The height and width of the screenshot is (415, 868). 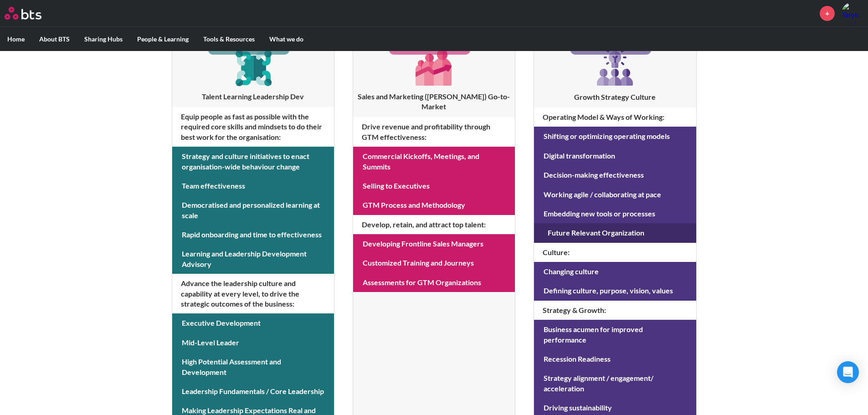 What do you see at coordinates (23, 13) in the screenshot?
I see `img: BTS Logo` at bounding box center [23, 13].